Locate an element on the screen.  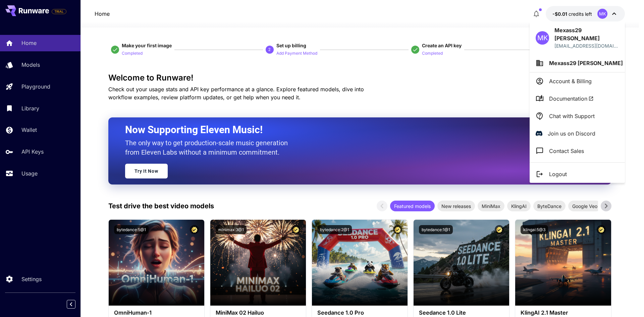
p: Chat with Support is located at coordinates (572, 116).